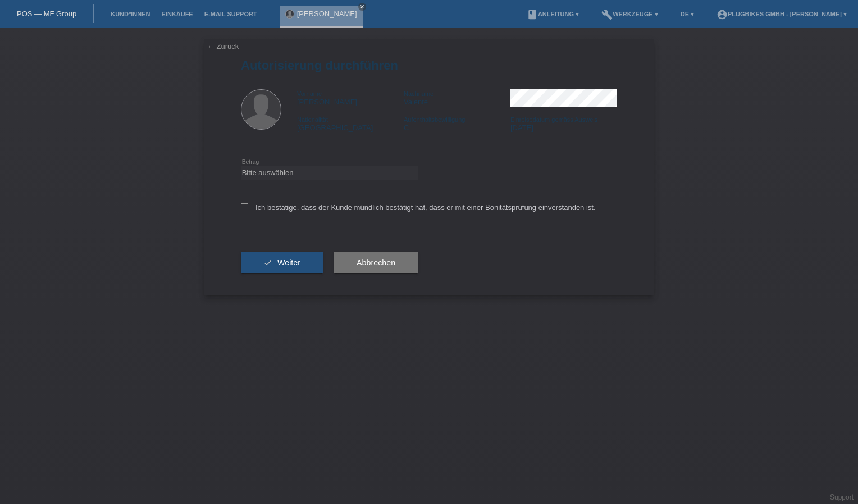 The width and height of the screenshot is (858, 504). I want to click on div: Valente, so click(457, 97).